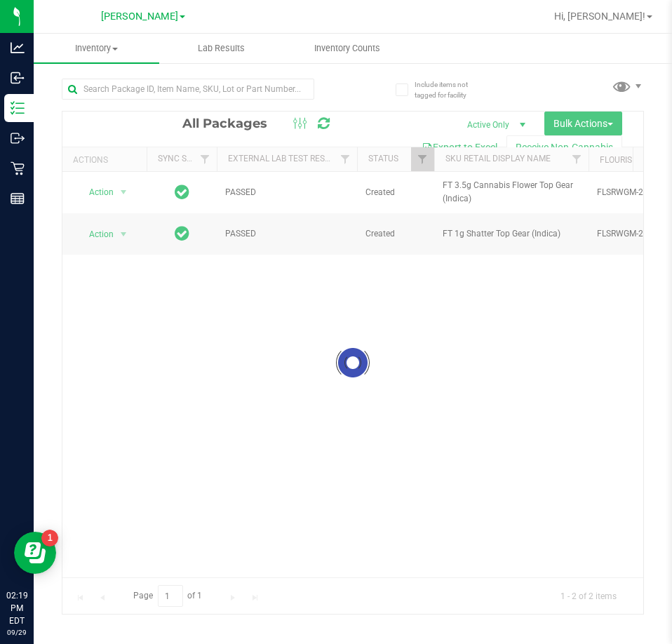 Image resolution: width=672 pixels, height=644 pixels. Describe the element at coordinates (9, 8) in the screenshot. I see `span: 1` at that location.